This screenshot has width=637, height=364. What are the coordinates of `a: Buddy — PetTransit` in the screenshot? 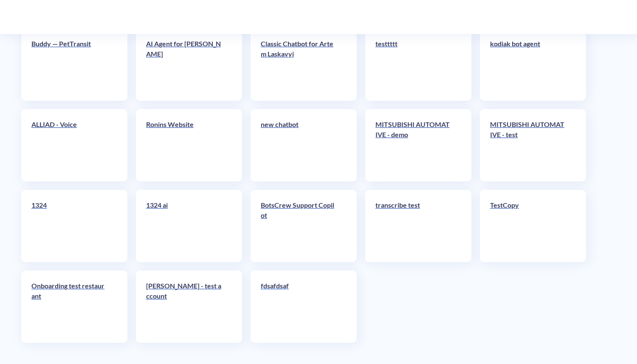 It's located at (70, 65).